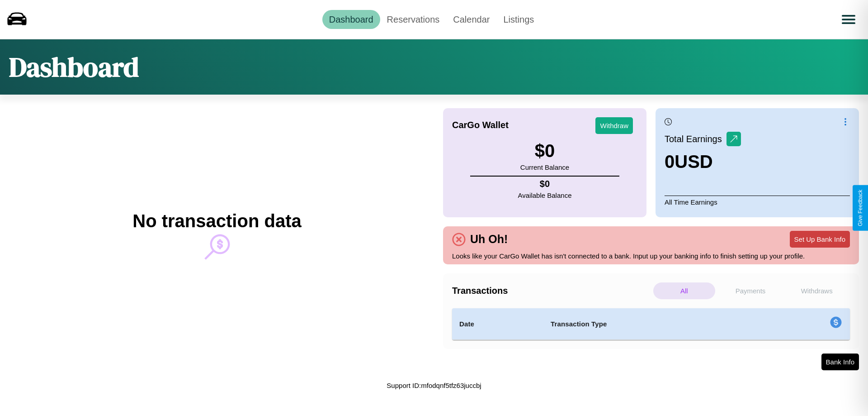 The image size is (868, 416). Describe the element at coordinates (614, 126) in the screenshot. I see `button: Withdraw` at that location.